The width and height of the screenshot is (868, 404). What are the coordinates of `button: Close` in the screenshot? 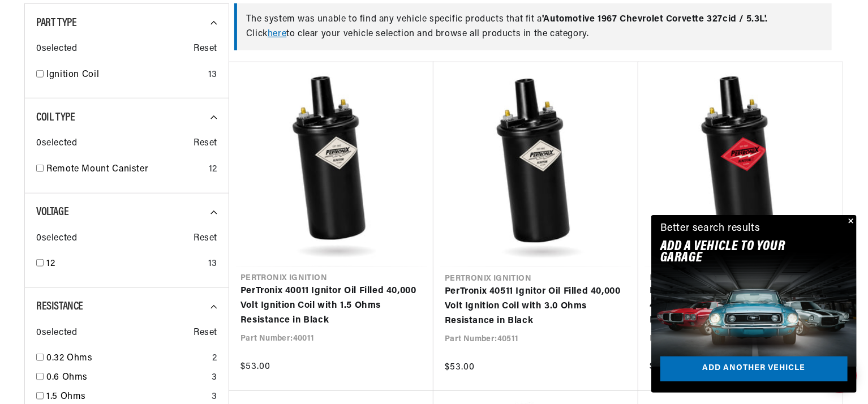 It's located at (849, 222).